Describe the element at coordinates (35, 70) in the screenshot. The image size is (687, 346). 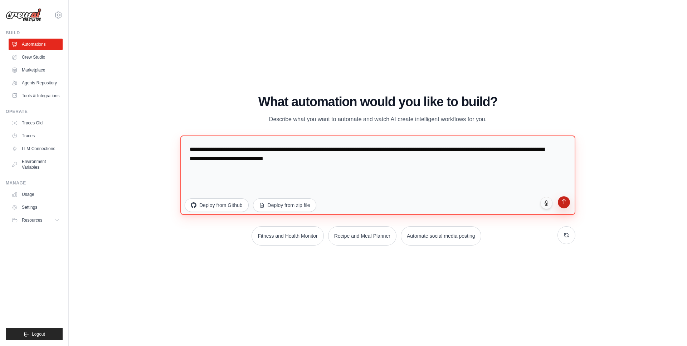
I see `a: Marketplace` at that location.